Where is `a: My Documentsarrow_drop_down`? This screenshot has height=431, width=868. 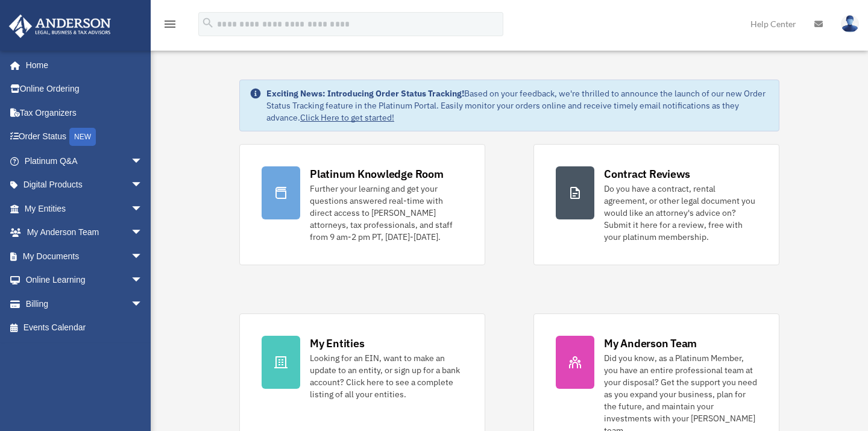 a: My Documentsarrow_drop_down is located at coordinates (85, 256).